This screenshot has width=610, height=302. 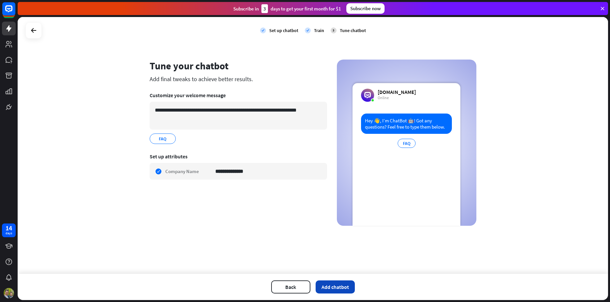 What do you see at coordinates (9, 228) in the screenshot?
I see `div: 14` at bounding box center [9, 228].